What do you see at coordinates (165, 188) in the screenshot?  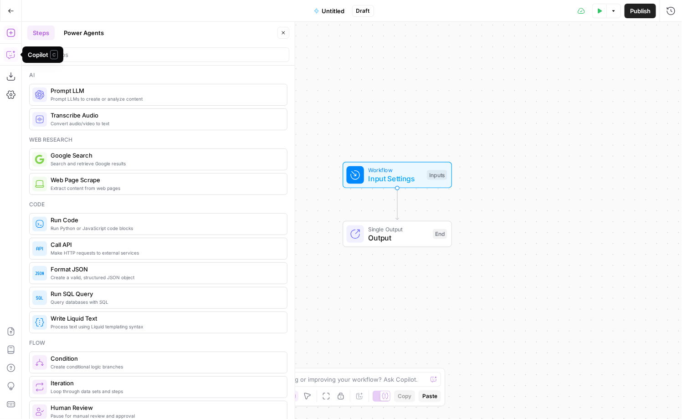 I see `span: Extract content from web pages` at bounding box center [165, 188].